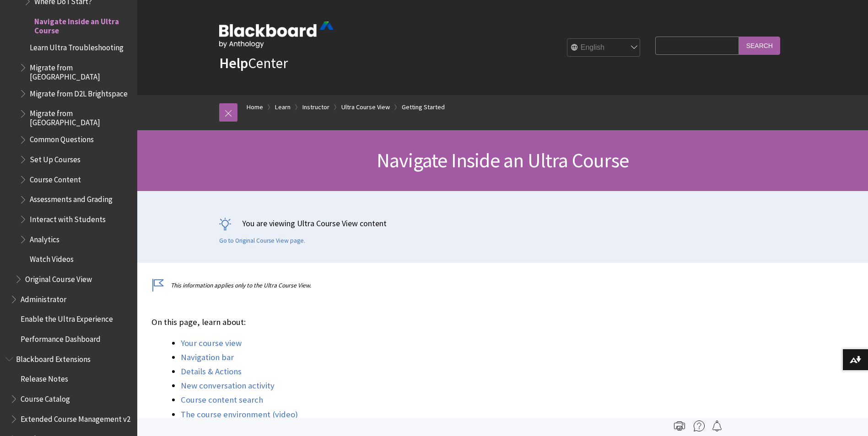 The height and width of the screenshot is (436, 868). I want to click on span: Course Content, so click(55, 177).